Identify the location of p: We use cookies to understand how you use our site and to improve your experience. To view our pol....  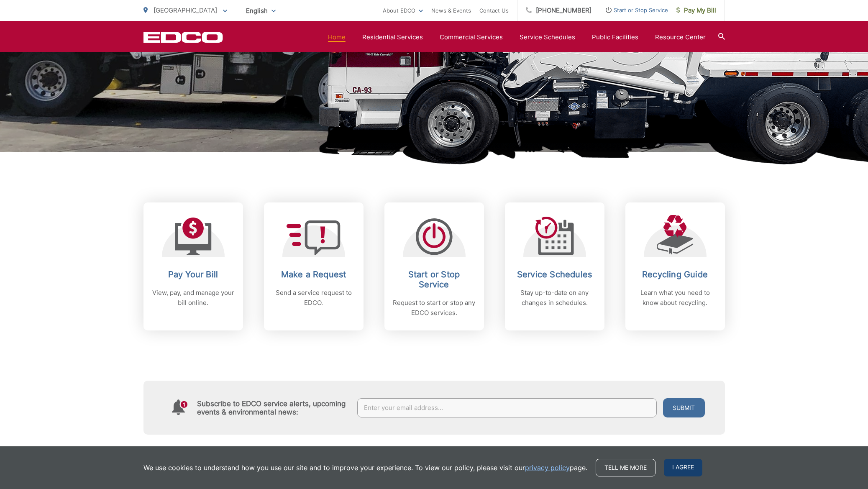
(365, 468).